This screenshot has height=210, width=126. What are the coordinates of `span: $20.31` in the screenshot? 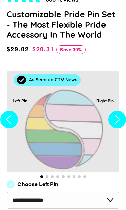 It's located at (43, 49).